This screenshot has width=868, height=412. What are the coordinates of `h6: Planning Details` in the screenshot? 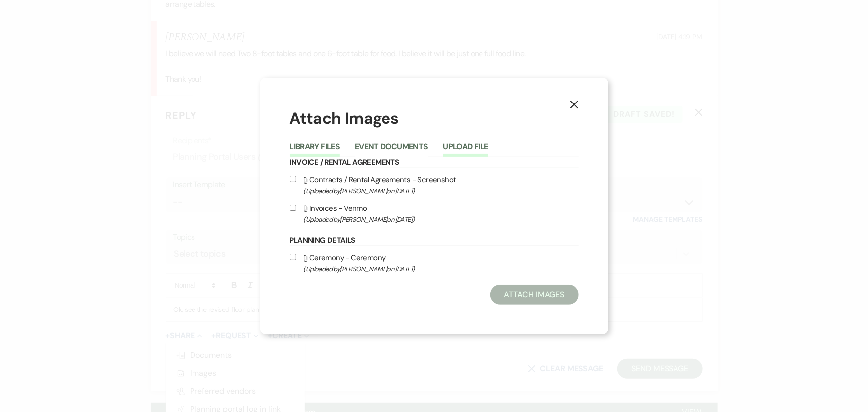 It's located at (434, 241).